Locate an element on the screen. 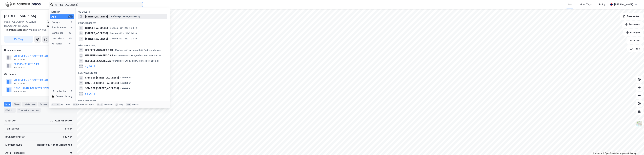 The image size is (644, 155). div: Bruksareal (BRA) is located at coordinates (15, 137).